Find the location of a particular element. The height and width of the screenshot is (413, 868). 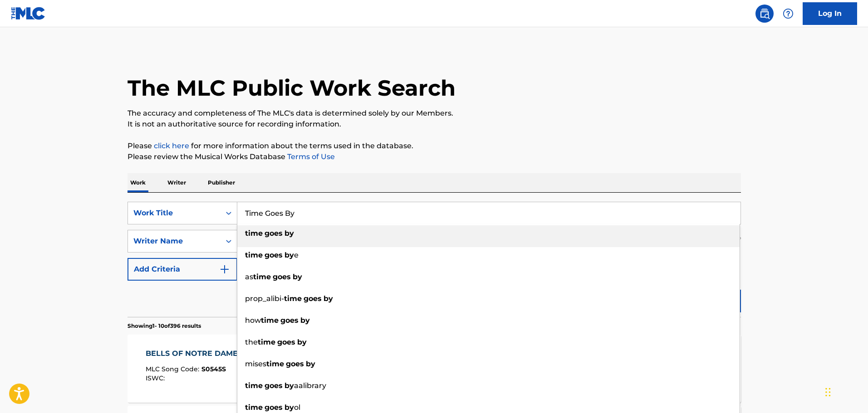

span: as is located at coordinates (249, 277).